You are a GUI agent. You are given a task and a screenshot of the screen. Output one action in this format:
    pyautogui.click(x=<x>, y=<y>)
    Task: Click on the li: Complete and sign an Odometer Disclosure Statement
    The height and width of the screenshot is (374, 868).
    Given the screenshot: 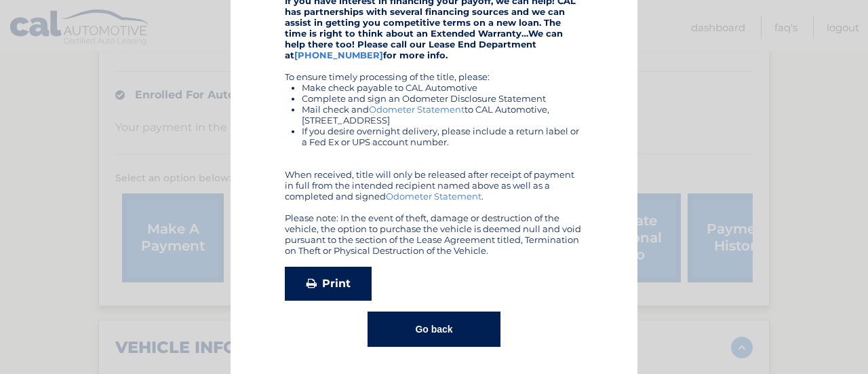 What is the action you would take?
    pyautogui.click(x=442, y=99)
    